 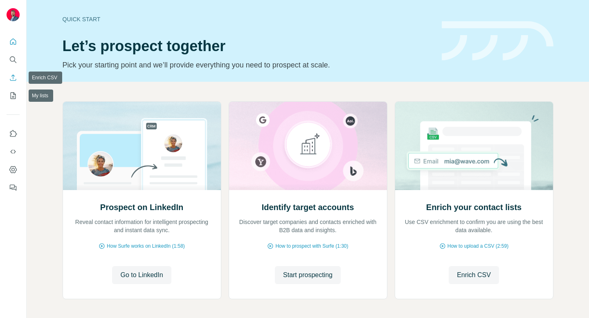 What do you see at coordinates (13, 15) in the screenshot?
I see `img: Avatar` at bounding box center [13, 15].